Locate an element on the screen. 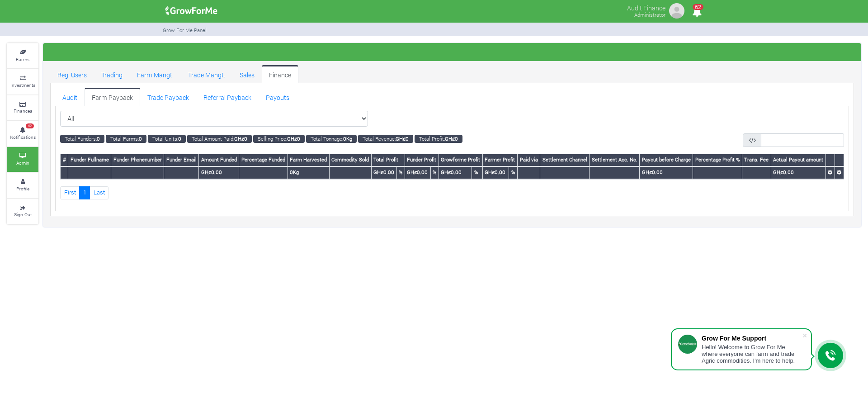 Image resolution: width=868 pixels, height=393 pixels. small: Total Funders: is located at coordinates (83, 139).